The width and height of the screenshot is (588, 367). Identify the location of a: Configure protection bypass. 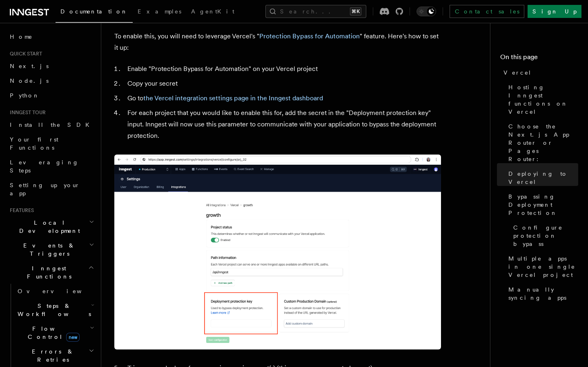
(544, 236).